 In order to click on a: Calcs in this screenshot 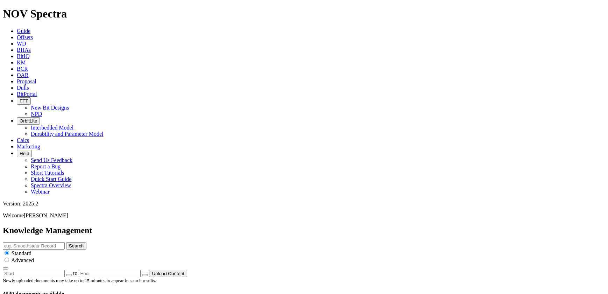, I will do `click(23, 140)`.